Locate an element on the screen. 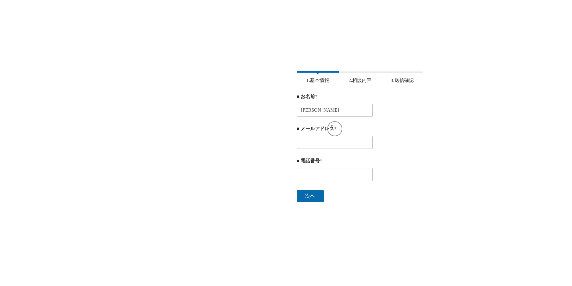 This screenshot has width=572, height=286. span: 3.送信確認 is located at coordinates (403, 80).